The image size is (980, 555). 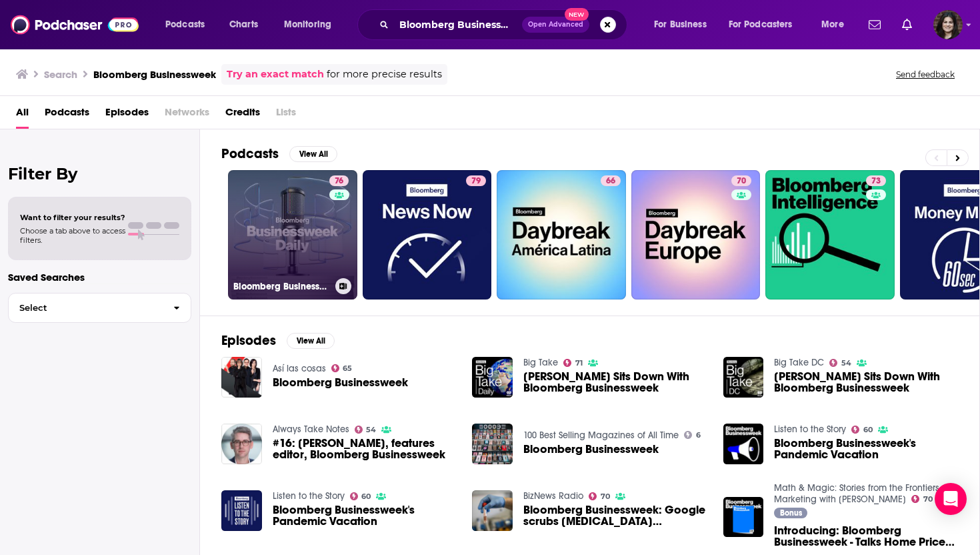 What do you see at coordinates (541, 362) in the screenshot?
I see `a: Big Take` at bounding box center [541, 362].